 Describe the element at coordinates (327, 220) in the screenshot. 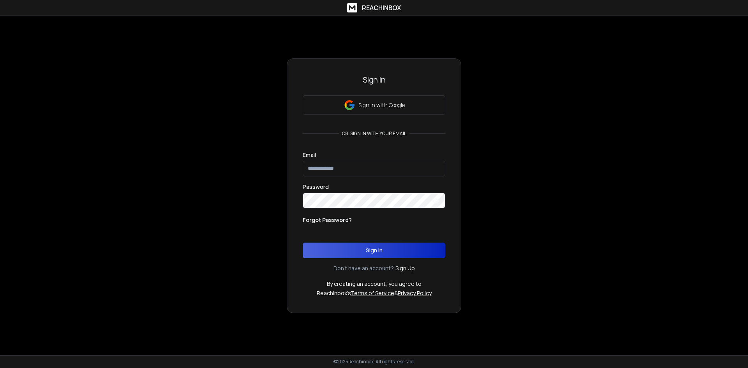

I see `p: Forgot Password?` at that location.